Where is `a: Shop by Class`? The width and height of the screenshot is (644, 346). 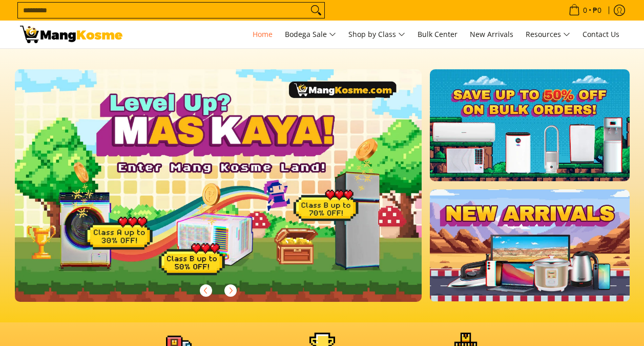 a: Shop by Class is located at coordinates (376, 35).